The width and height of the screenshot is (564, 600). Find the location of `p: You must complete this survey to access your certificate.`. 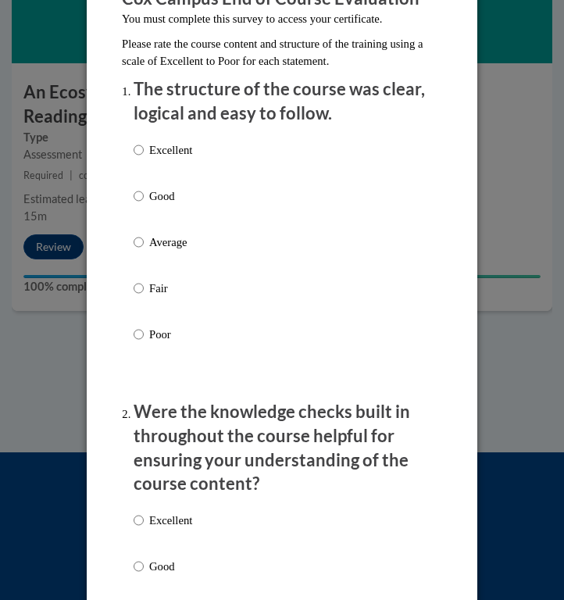

p: You must complete this survey to access your certificate. is located at coordinates (282, 19).